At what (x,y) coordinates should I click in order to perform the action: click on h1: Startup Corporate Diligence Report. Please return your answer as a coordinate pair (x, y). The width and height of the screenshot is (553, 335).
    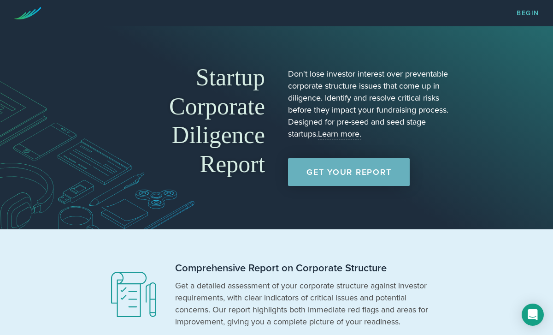
    Looking at the image, I should click on (183, 121).